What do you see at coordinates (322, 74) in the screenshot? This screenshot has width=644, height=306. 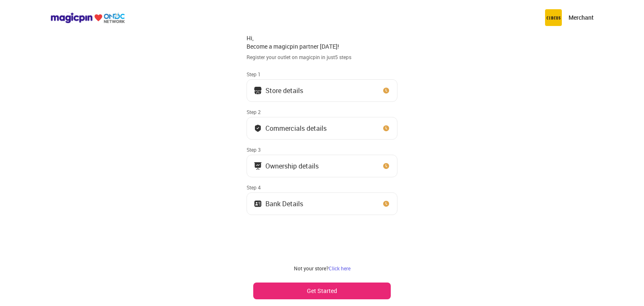 I see `div: Step 1` at bounding box center [322, 74].